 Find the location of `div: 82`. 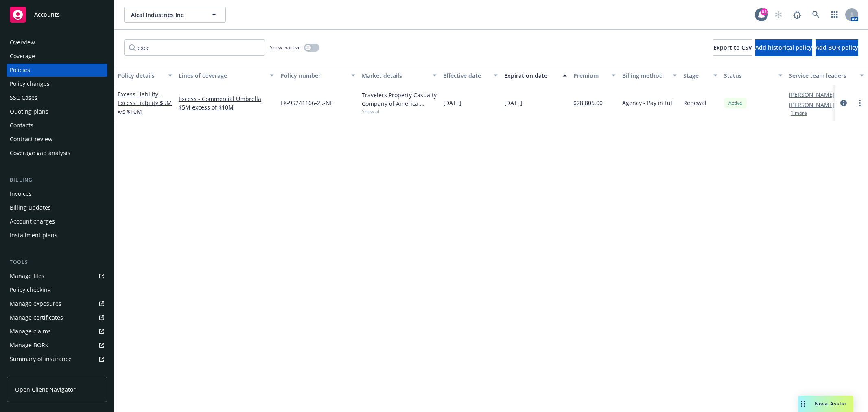

div: 82 is located at coordinates (764, 12).